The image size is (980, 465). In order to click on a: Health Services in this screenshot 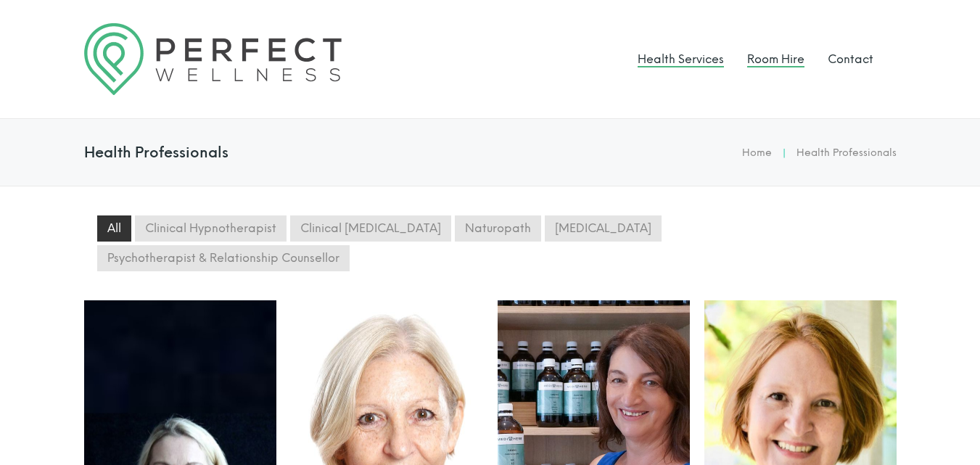, I will do `click(680, 59)`.